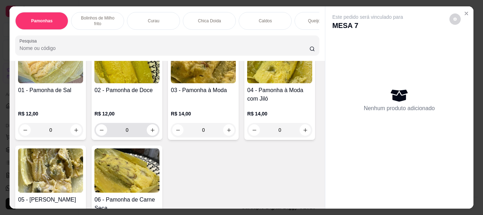 The image size is (483, 215). What do you see at coordinates (98, 21) in the screenshot?
I see `p: Bolinhos de Milho frito` at bounding box center [98, 21].